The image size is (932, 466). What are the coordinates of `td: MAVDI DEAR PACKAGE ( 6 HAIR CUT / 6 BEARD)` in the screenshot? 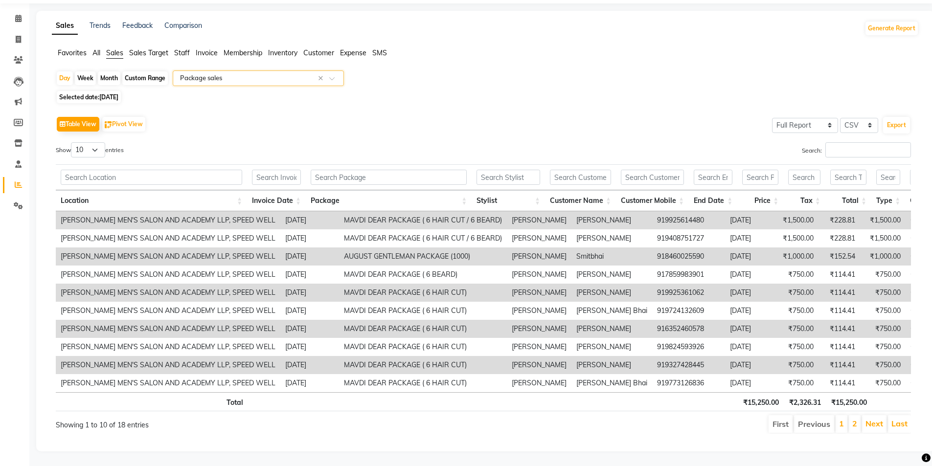 It's located at (422, 220).